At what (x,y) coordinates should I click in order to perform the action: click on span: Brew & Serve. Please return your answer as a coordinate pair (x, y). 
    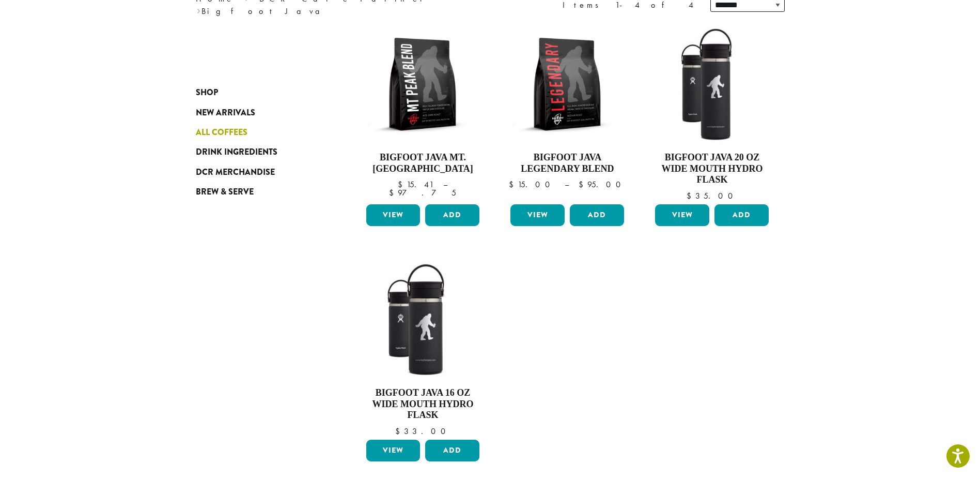
    Looking at the image, I should click on (225, 192).